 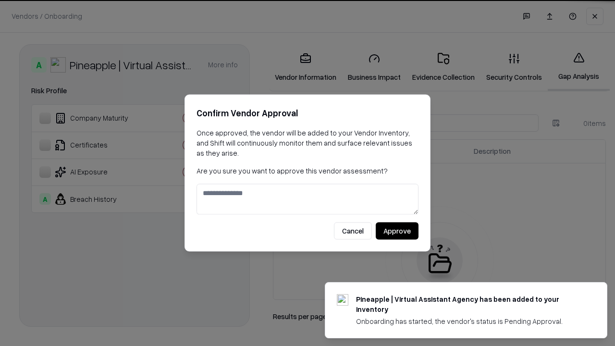 I want to click on p: Are you sure you want to approve this vendor assessment?, so click(x=308, y=171).